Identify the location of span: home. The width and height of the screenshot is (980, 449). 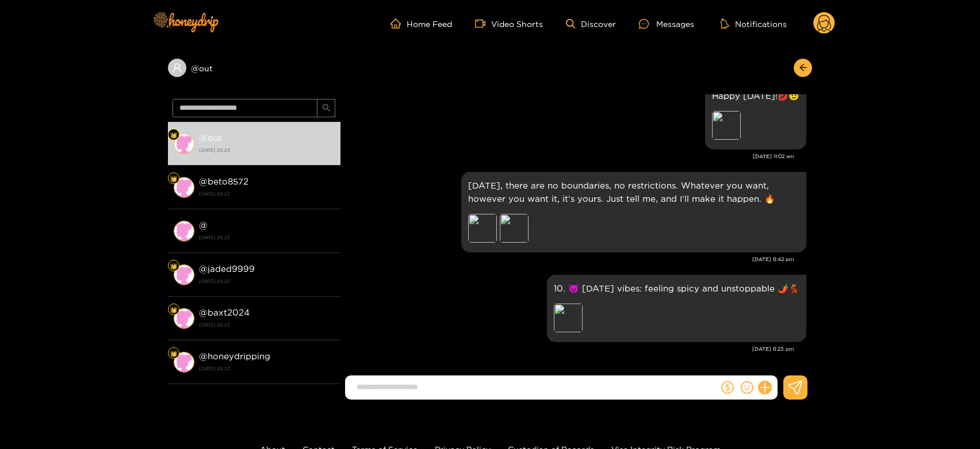
(399, 24).